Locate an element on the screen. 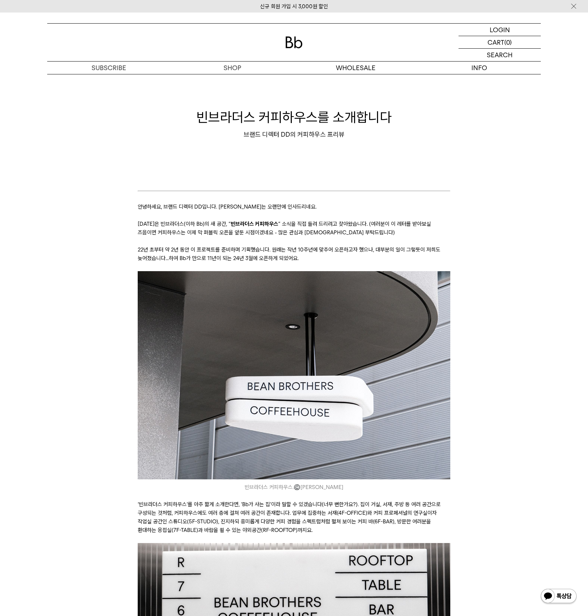 The width and height of the screenshot is (588, 616). p: (0) is located at coordinates (508, 42).